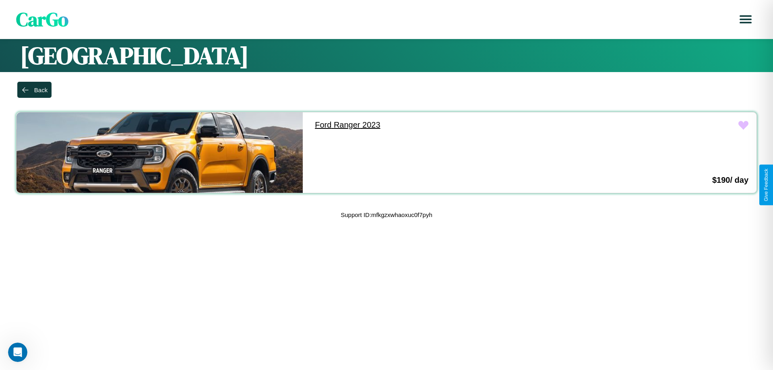 The height and width of the screenshot is (370, 773). Describe the element at coordinates (34, 90) in the screenshot. I see `button: Back` at that location.